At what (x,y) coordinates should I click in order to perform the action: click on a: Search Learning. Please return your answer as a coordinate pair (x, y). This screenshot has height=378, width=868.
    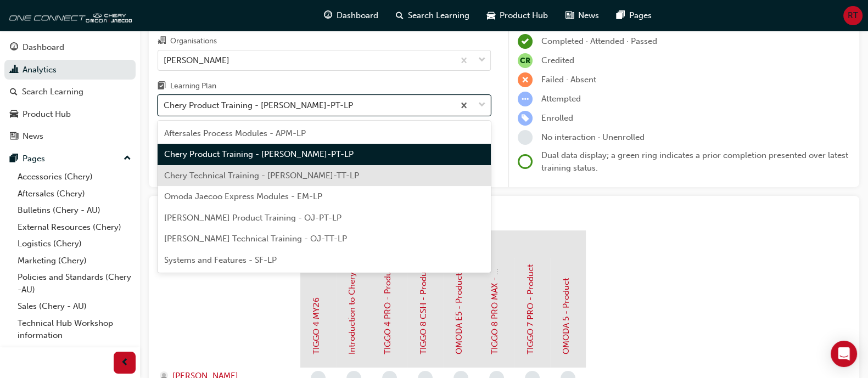
    Looking at the image, I should click on (69, 92).